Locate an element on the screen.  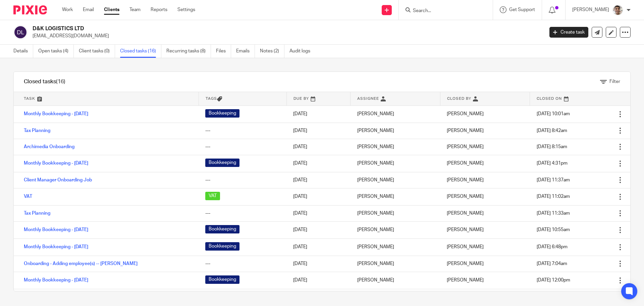
a: Client Manager Onboarding Job is located at coordinates (58, 180).